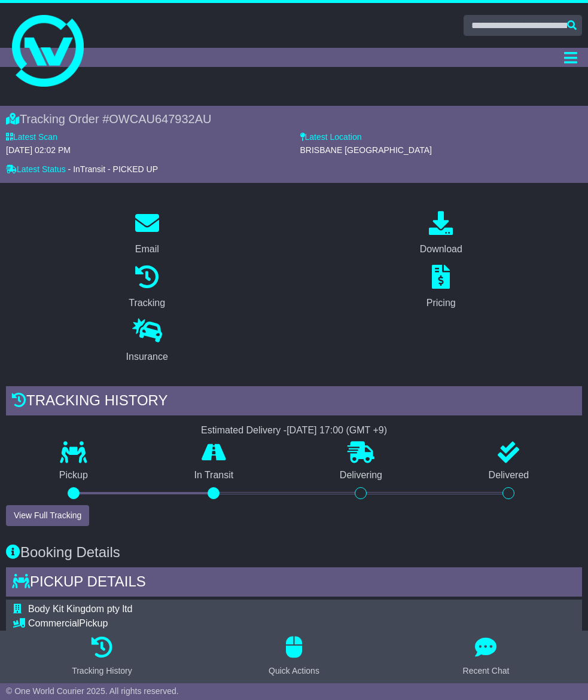  What do you see at coordinates (147, 249) in the screenshot?
I see `div: Email` at bounding box center [147, 249].